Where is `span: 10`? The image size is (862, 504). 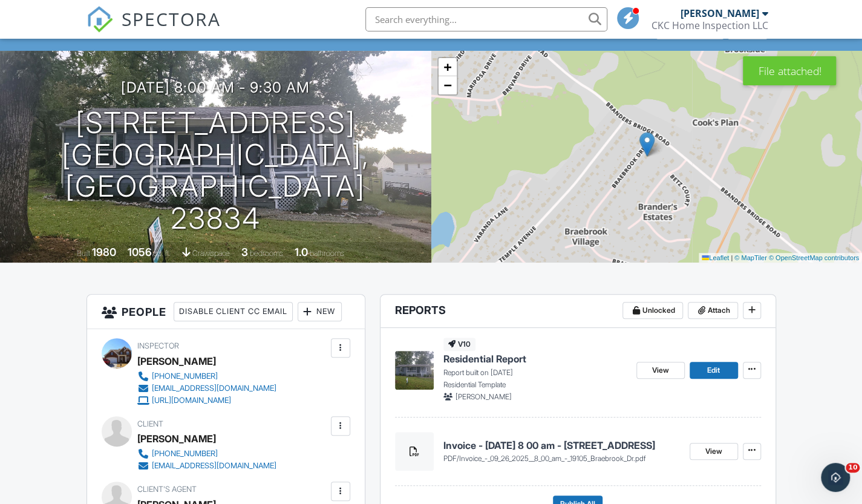
span: 10 is located at coordinates (853, 467).